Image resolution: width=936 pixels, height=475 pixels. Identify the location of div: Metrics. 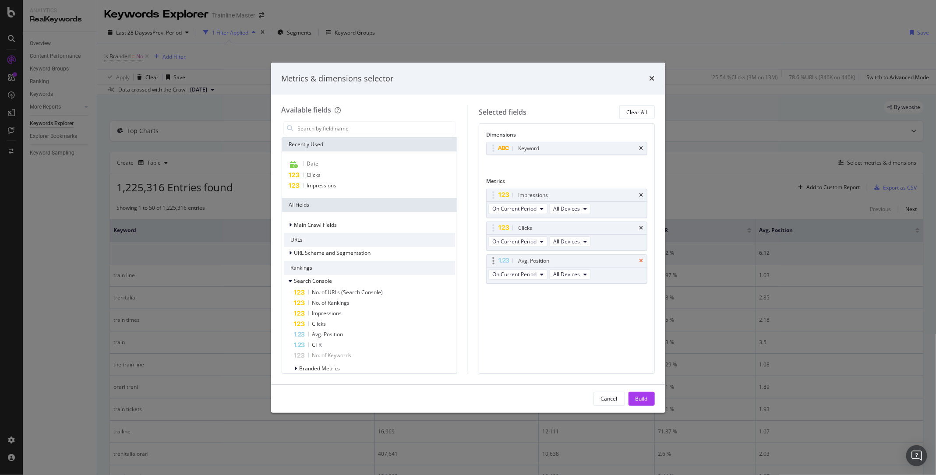
(567, 183).